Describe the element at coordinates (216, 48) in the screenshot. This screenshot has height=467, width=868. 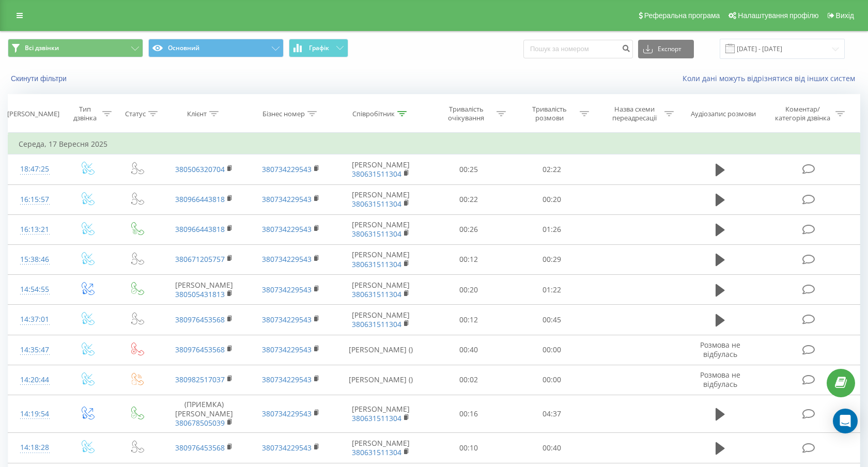
I see `button: Основний` at that location.